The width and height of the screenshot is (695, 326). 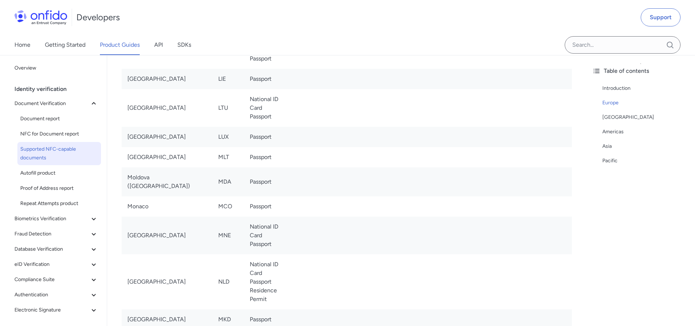 I want to click on span: Biometrics Verification, so click(x=52, y=219).